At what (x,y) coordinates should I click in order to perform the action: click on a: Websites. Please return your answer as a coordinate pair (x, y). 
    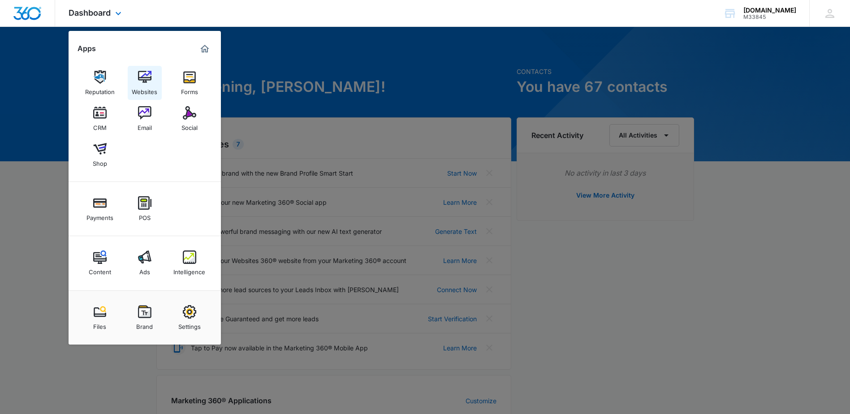
    Looking at the image, I should click on (145, 83).